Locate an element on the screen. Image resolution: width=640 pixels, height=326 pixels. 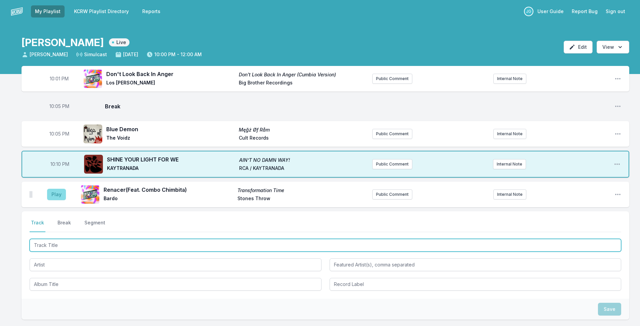
span: Big Brother Recordings is located at coordinates (303, 83).